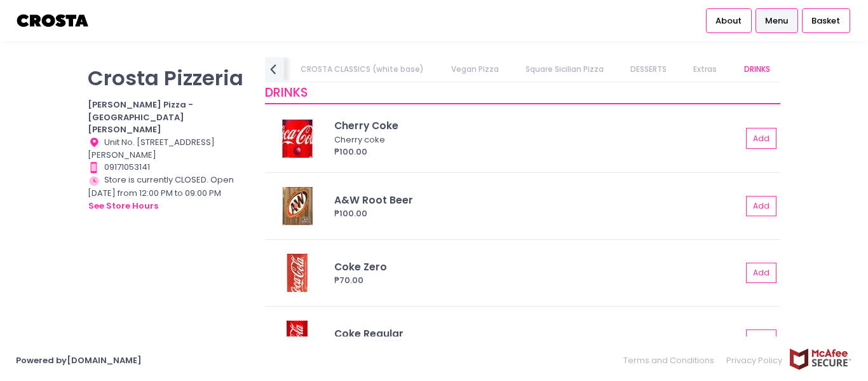 This screenshot has width=868, height=381. What do you see at coordinates (729, 21) in the screenshot?
I see `a: About` at bounding box center [729, 21].